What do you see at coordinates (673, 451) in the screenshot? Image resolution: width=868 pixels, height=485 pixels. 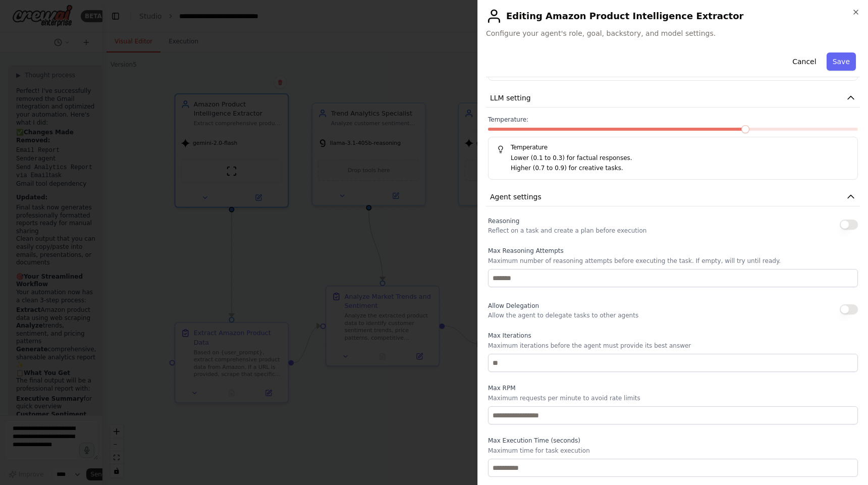 I see `p: Maximum time for task execution` at bounding box center [673, 451].